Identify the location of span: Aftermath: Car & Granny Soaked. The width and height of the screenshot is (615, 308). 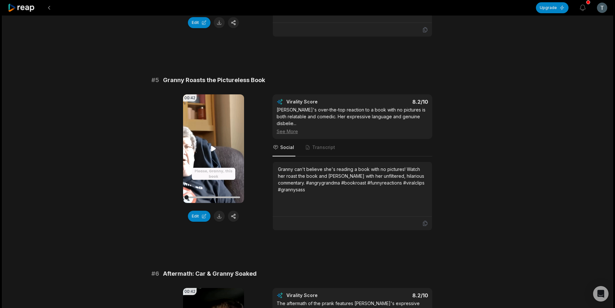
(210, 274).